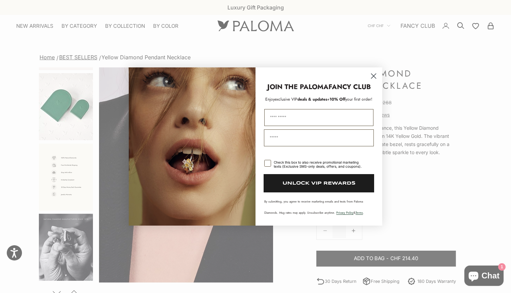  What do you see at coordinates (286, 99) in the screenshot?
I see `span: exclusive VIP` at bounding box center [286, 99].